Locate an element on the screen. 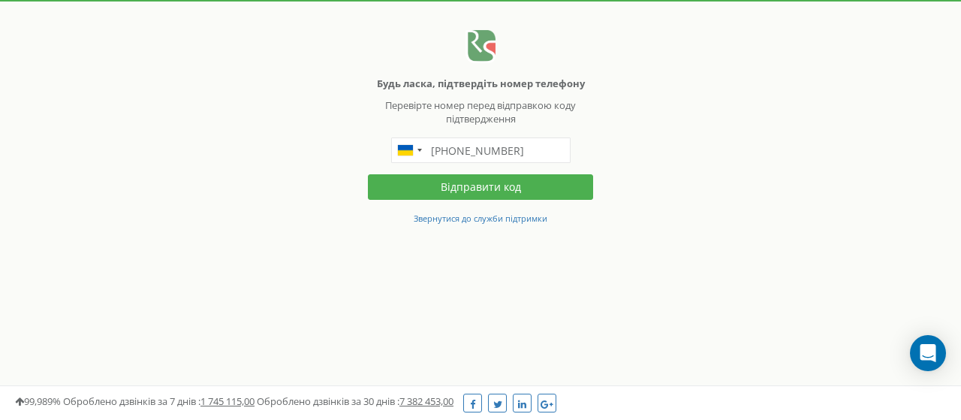 This screenshot has height=420, width=961. a: Звернутися до служби підтримки is located at coordinates (481, 218).